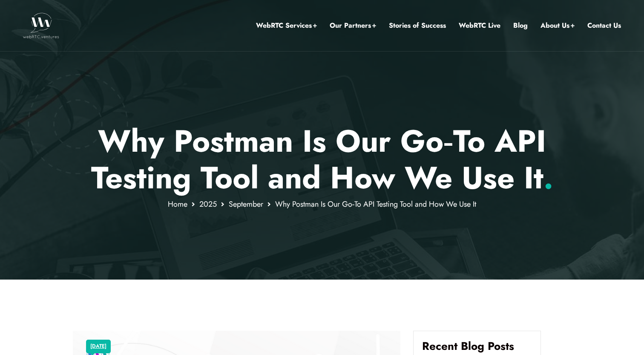 The height and width of the screenshot is (355, 644). What do you see at coordinates (520, 26) in the screenshot?
I see `a: Blog` at bounding box center [520, 26].